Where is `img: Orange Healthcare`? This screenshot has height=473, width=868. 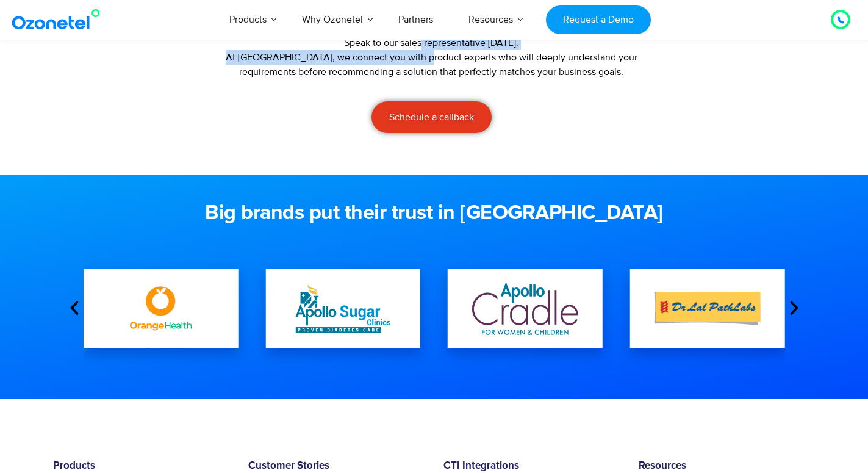
img: Orange Healthcare is located at coordinates (161, 308).